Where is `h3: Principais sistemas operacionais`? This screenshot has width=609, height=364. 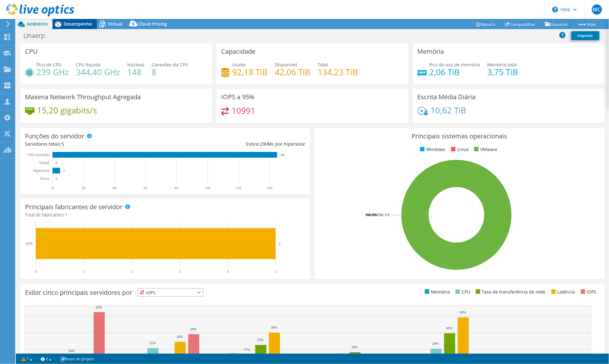 h3: Principais sistemas operacionais is located at coordinates (459, 136).